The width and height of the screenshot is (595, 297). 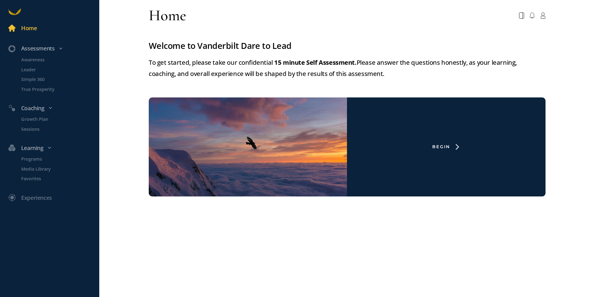 I want to click on a: Simple 360, so click(x=56, y=79).